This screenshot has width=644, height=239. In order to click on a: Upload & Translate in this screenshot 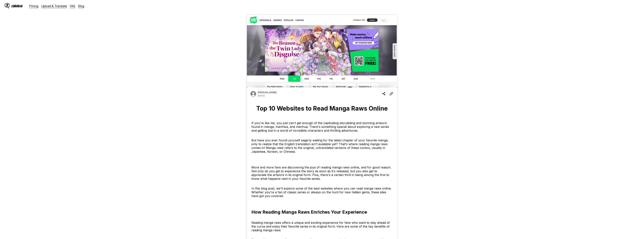, I will do `click(54, 6)`.